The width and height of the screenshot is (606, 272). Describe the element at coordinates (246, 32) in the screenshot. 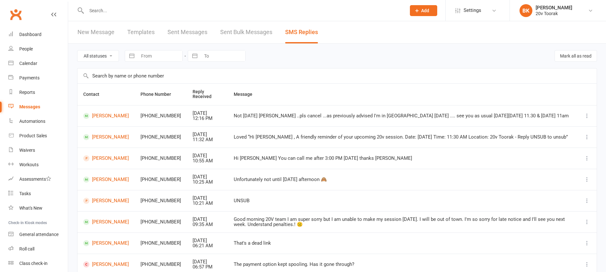

I see `a: Sent Bulk Messages` at that location.